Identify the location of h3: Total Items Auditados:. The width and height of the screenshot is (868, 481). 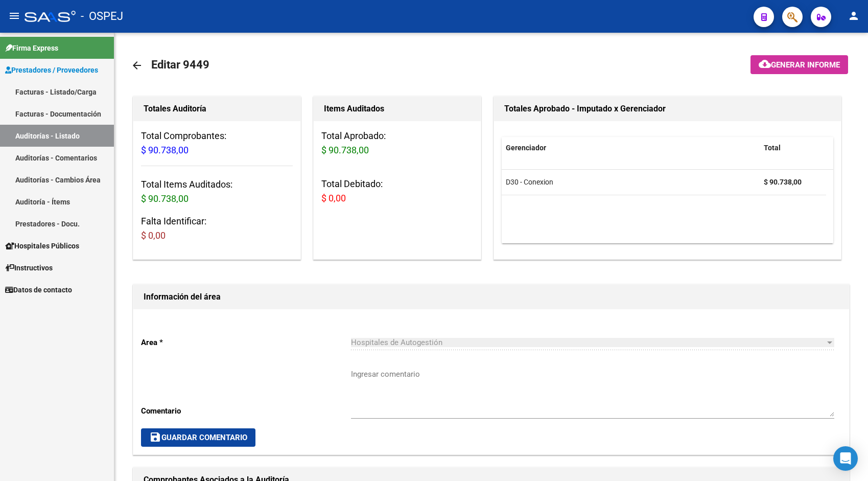
(217, 192).